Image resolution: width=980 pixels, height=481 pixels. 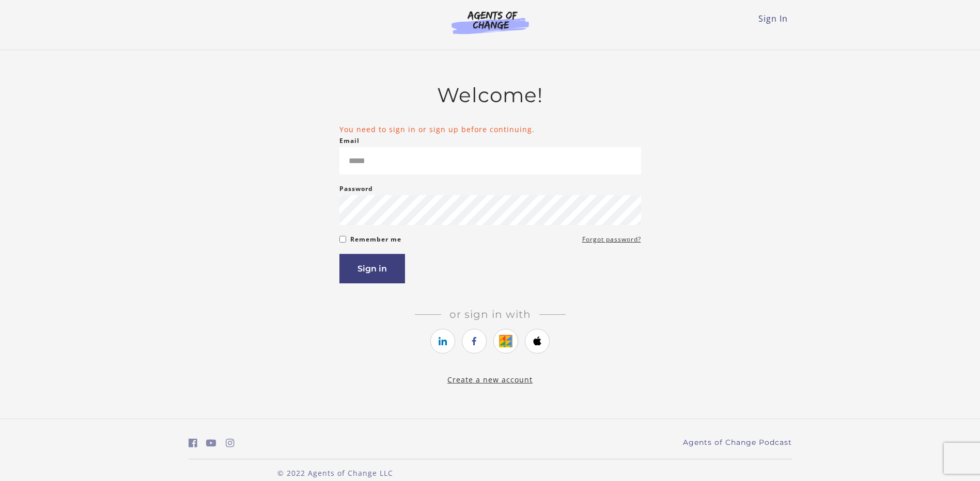 What do you see at coordinates (490, 22) in the screenshot?
I see `img: Agents of Change Logo` at bounding box center [490, 22].